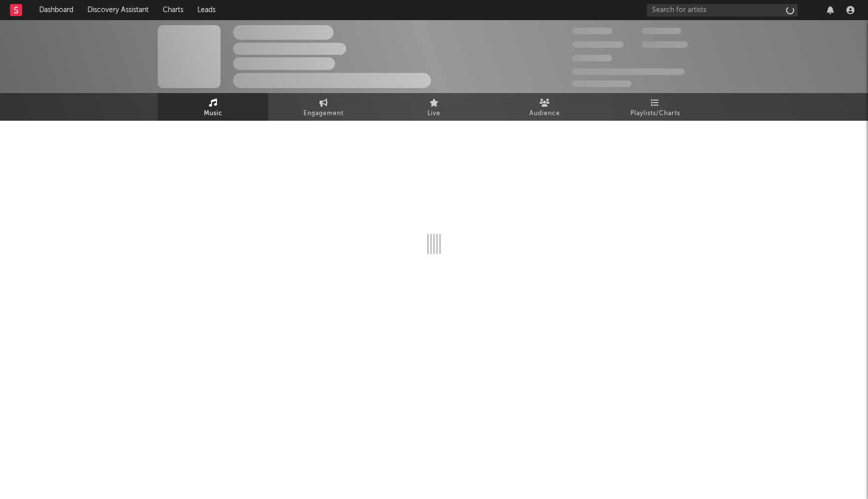 Image resolution: width=868 pixels, height=499 pixels. I want to click on span: Live, so click(434, 113).